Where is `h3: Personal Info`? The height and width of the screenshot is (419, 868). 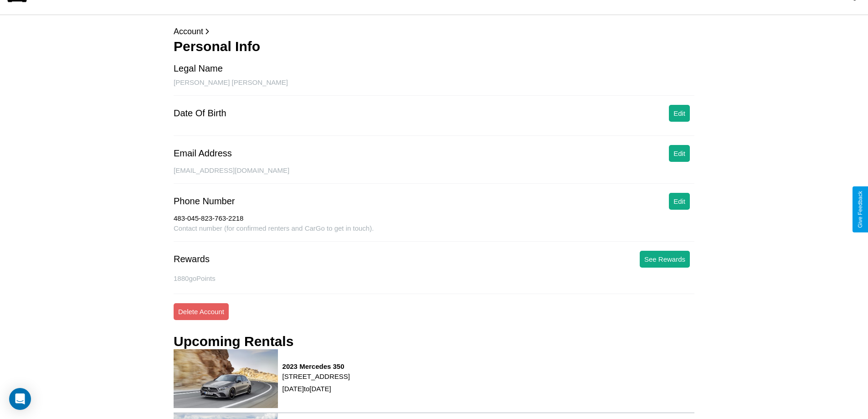 h3: Personal Info is located at coordinates (434, 47).